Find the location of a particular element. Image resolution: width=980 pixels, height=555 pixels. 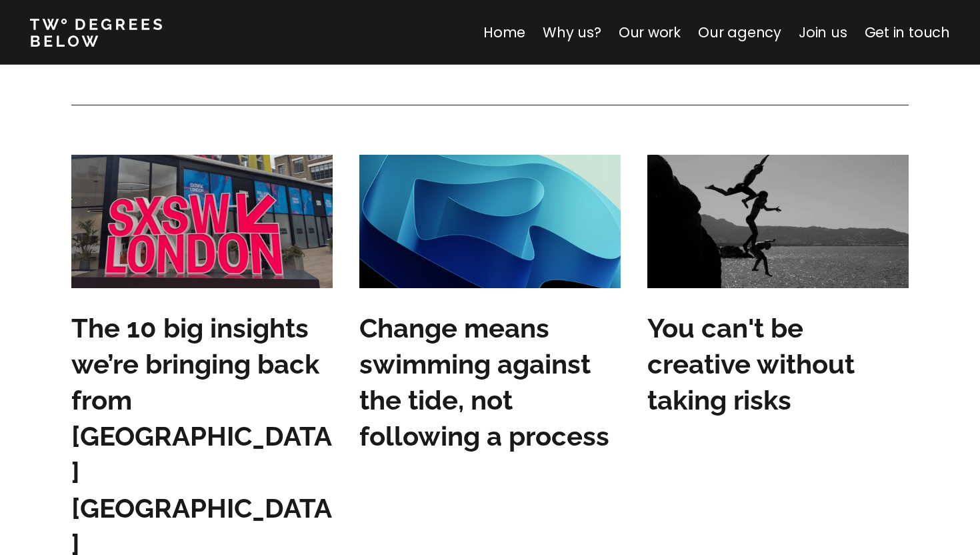

a: Change means swimming against the tide, not following a process is located at coordinates (490, 304).